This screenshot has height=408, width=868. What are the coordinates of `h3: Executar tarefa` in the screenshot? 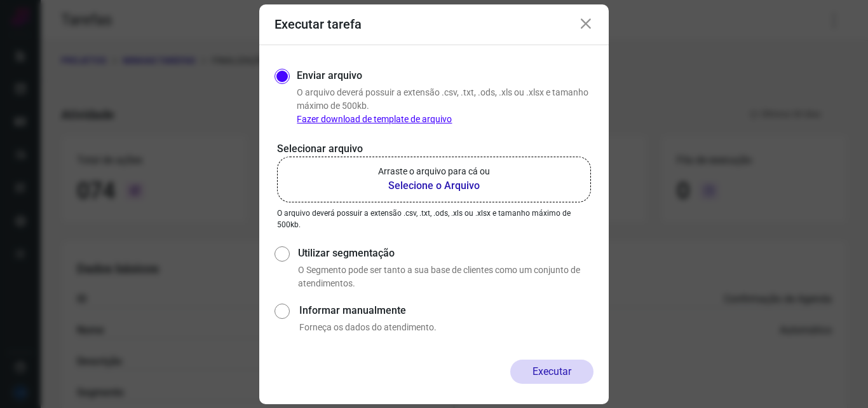 It's located at (318, 24).